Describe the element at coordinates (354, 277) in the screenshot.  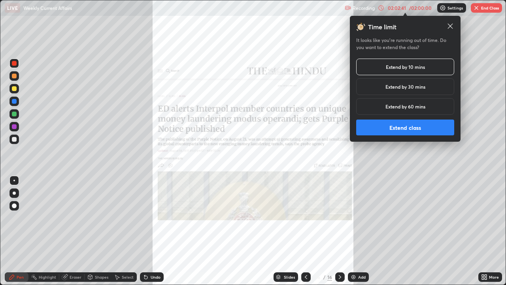
I see `img: add-slide-button` at that location.